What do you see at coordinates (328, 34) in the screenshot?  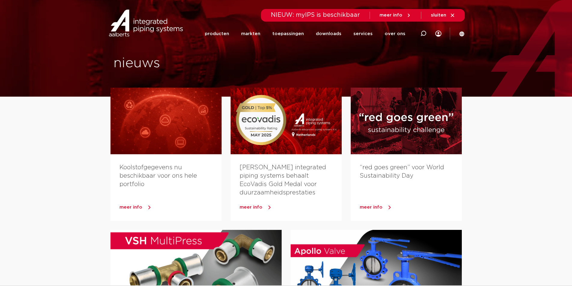 I see `a: downloads` at bounding box center [328, 34].